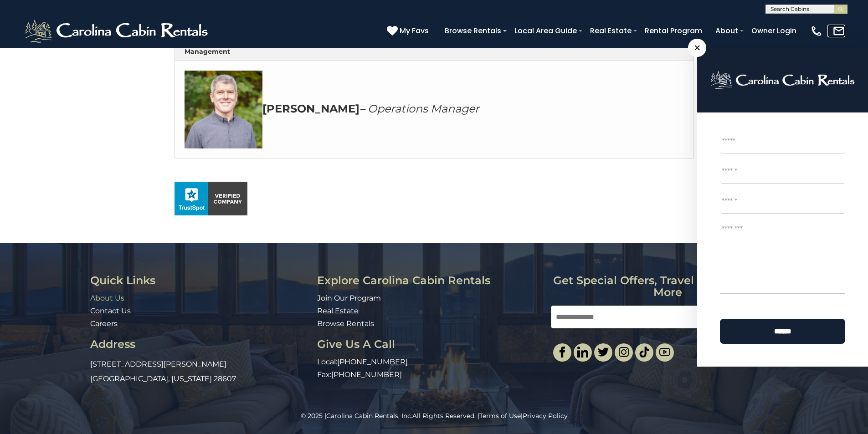 The height and width of the screenshot is (434, 868). I want to click on p: Local:, so click(430, 362).